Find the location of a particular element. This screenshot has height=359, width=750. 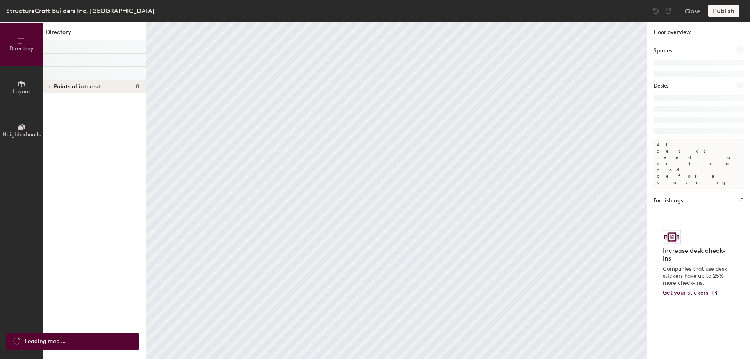

span: Layout is located at coordinates (21, 91).